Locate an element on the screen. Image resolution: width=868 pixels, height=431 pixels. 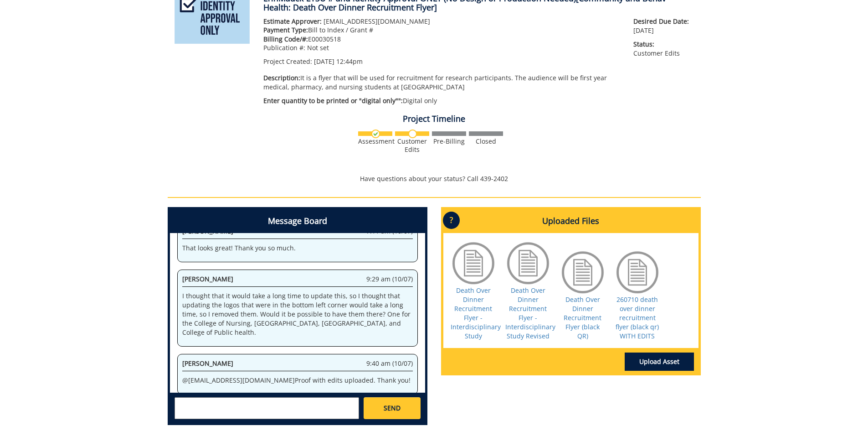
a: Death Over Dinner Recruitment Flyer (black QR) is located at coordinates (583, 317).